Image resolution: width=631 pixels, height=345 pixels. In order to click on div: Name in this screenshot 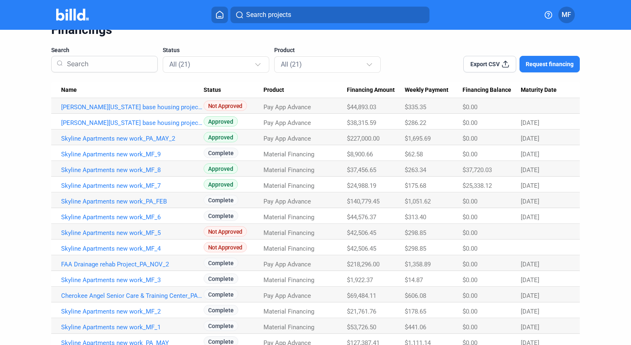, I will do `click(132, 90)`.